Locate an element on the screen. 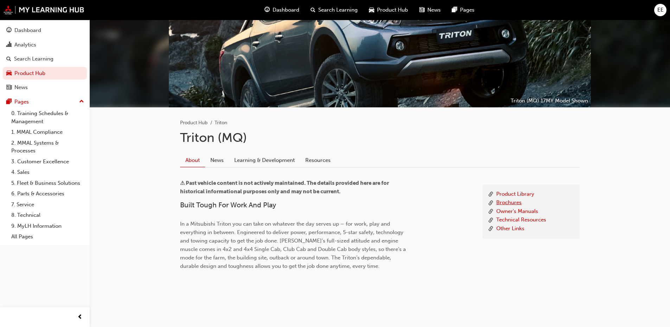  span: Search Learning is located at coordinates (338, 10).